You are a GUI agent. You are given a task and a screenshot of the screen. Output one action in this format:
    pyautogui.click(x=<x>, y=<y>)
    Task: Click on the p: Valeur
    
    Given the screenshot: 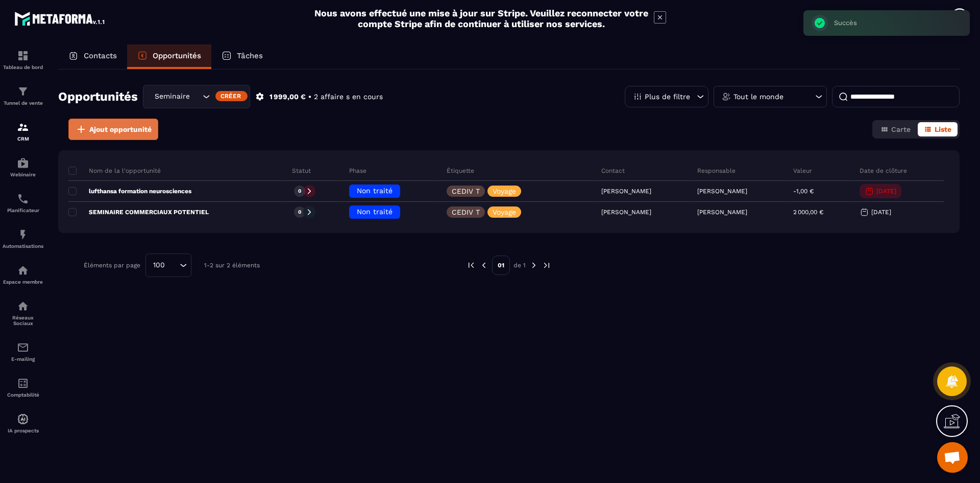 What is the action you would take?
    pyautogui.click(x=802, y=171)
    